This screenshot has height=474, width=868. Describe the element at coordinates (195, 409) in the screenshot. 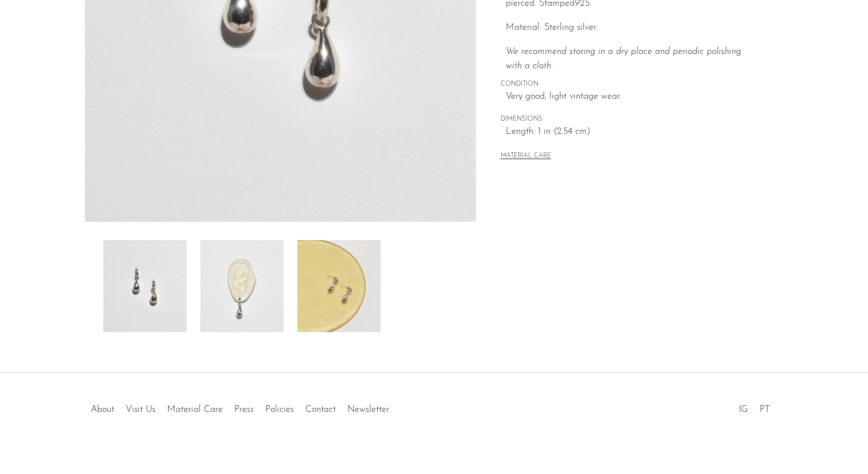

I see `a: Material Care` at that location.